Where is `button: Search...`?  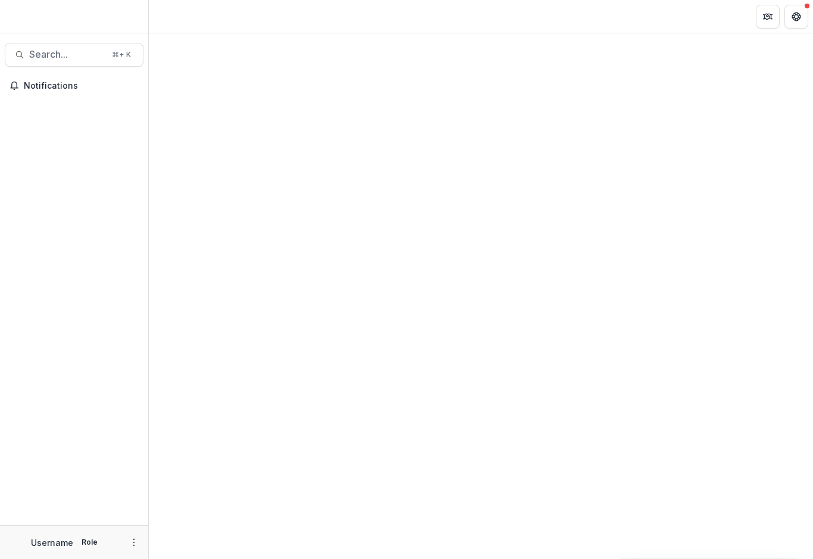
button: Search... is located at coordinates (74, 55).